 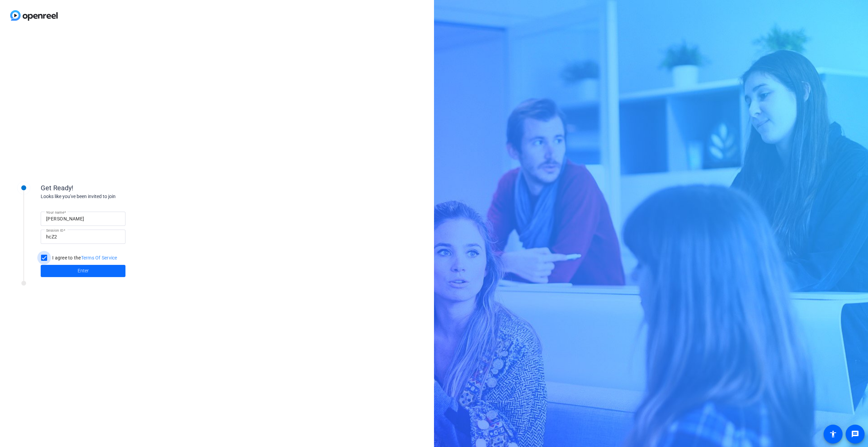 I want to click on div: Looks like you've been invited to join, so click(x=109, y=197).